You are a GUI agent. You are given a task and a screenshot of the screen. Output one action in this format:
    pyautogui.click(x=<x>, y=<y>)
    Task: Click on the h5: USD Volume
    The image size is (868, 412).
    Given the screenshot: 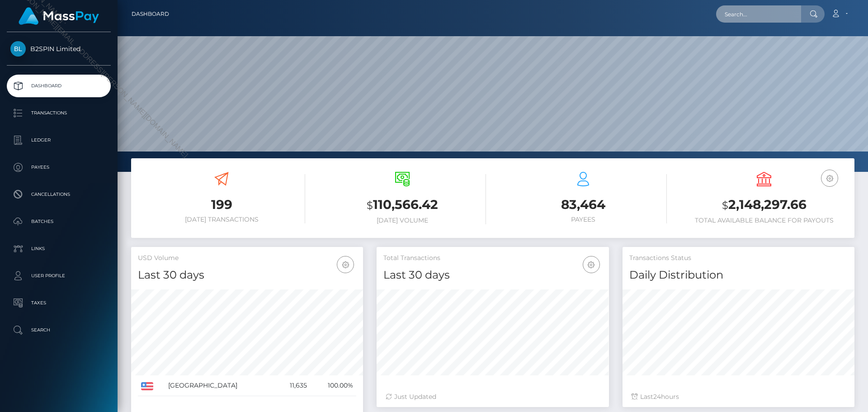 What is the action you would take?
    pyautogui.click(x=247, y=259)
    